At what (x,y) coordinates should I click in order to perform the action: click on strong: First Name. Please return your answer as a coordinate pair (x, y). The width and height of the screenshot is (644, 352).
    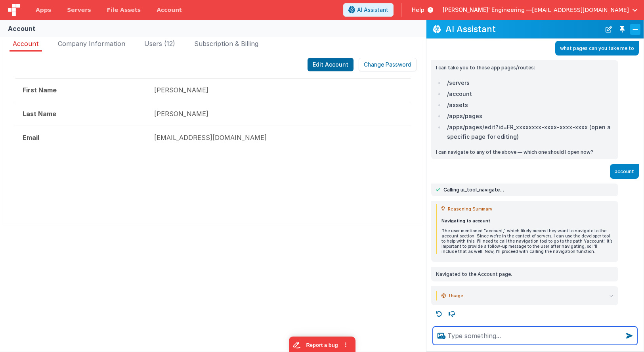
    Looking at the image, I should click on (40, 90).